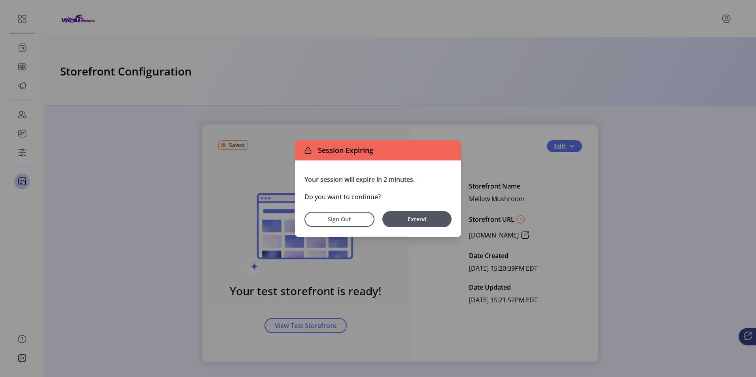 The width and height of the screenshot is (756, 377). I want to click on p: Your session will expire in 2 minutes., so click(378, 180).